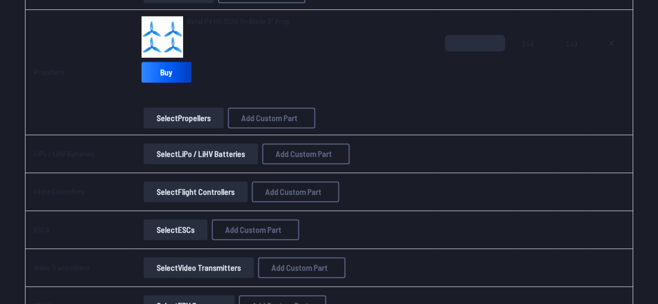 The height and width of the screenshot is (304, 658). I want to click on button: SelectFlight Controllers, so click(196, 192).